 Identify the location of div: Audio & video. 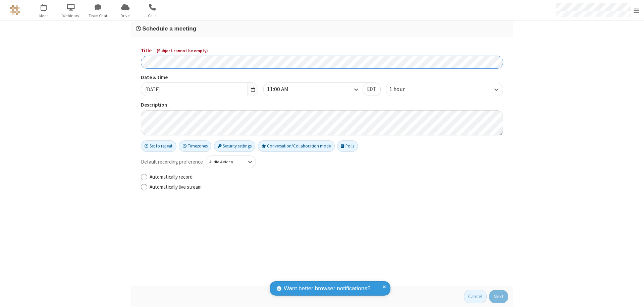
(225, 162).